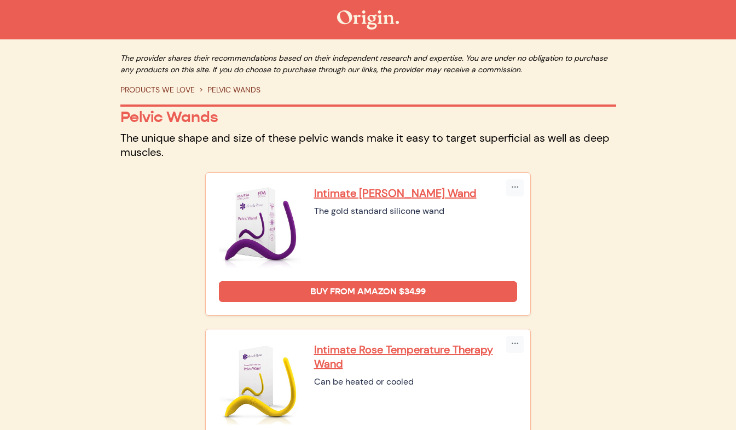 The width and height of the screenshot is (736, 430). I want to click on img: The Origin Shop, so click(367, 20).